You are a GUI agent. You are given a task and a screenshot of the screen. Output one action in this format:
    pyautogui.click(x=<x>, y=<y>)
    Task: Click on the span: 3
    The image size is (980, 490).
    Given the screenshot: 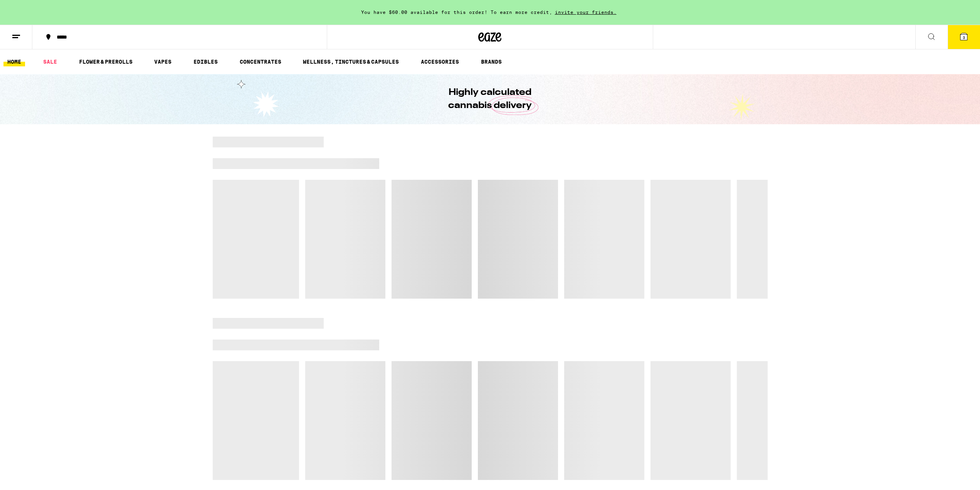 What is the action you would take?
    pyautogui.click(x=964, y=37)
    